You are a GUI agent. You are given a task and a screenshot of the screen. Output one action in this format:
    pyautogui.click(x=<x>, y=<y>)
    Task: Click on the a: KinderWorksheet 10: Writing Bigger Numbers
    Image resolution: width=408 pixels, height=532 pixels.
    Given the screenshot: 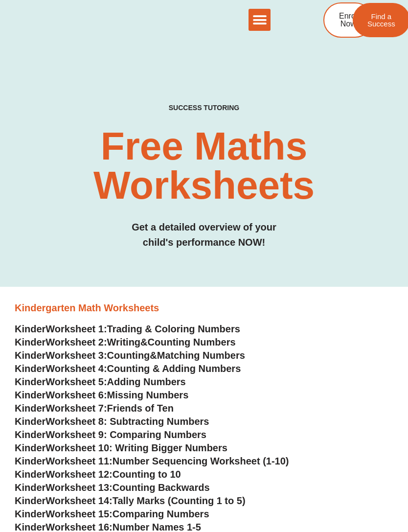 What is the action you would take?
    pyautogui.click(x=121, y=447)
    